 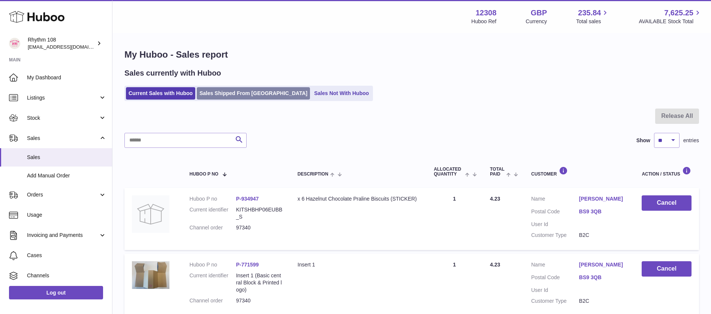 I want to click on img: orders@rhythm108.com, so click(x=15, y=43).